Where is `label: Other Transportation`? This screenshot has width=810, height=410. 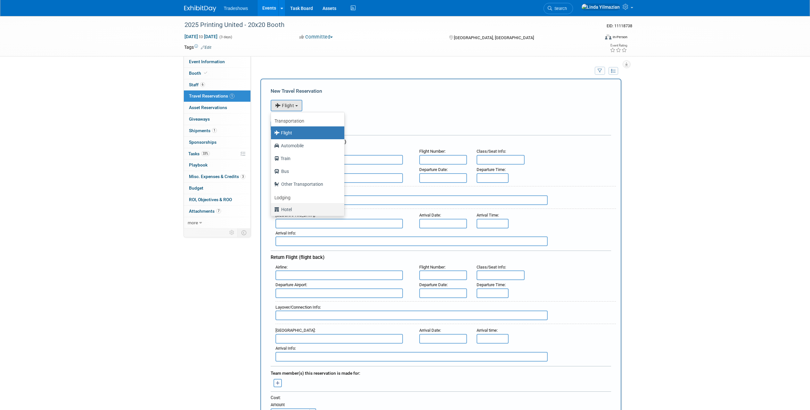
label: Other Transportation is located at coordinates (306, 184).